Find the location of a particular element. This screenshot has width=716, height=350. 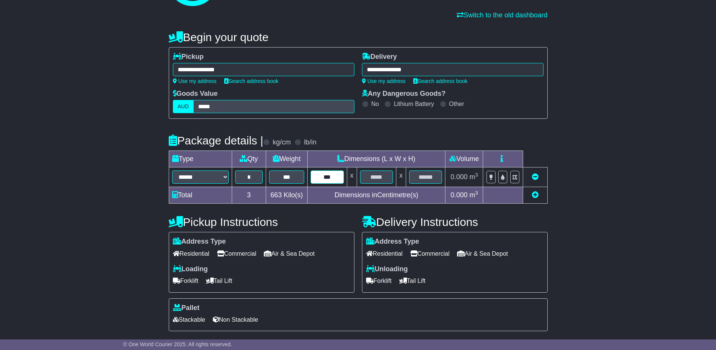

label: lb/in is located at coordinates (310, 143).